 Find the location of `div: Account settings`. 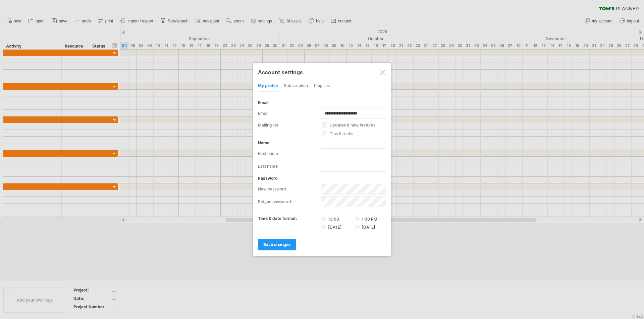

div: Account settings is located at coordinates (322, 72).